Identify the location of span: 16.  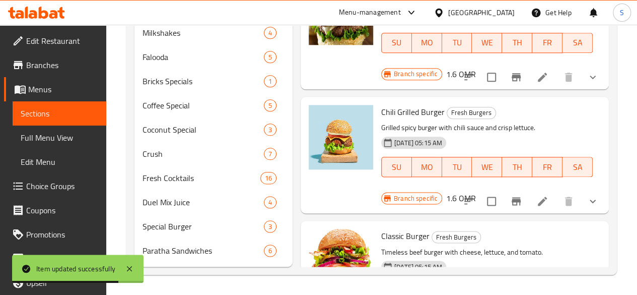
(268, 178).